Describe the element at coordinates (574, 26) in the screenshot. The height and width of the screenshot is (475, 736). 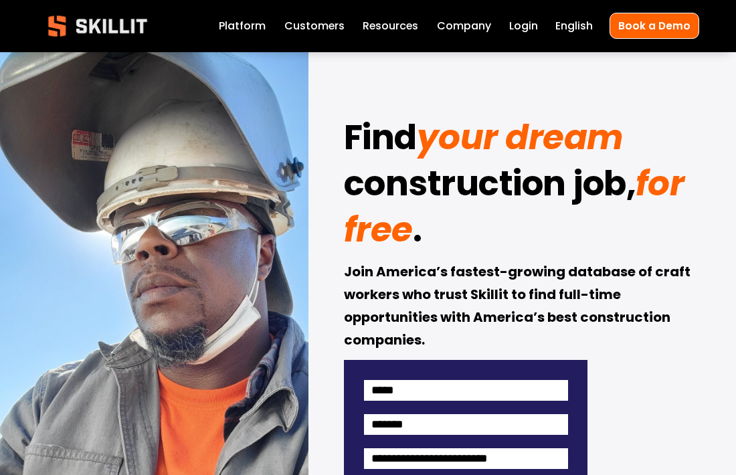
I see `span: English` at that location.